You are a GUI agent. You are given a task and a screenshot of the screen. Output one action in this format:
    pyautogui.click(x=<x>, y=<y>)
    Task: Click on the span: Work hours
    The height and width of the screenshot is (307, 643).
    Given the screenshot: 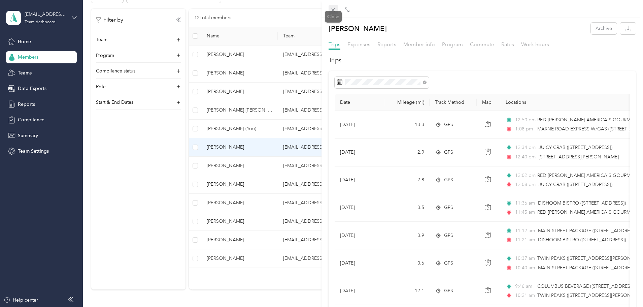 What is the action you would take?
    pyautogui.click(x=535, y=44)
    